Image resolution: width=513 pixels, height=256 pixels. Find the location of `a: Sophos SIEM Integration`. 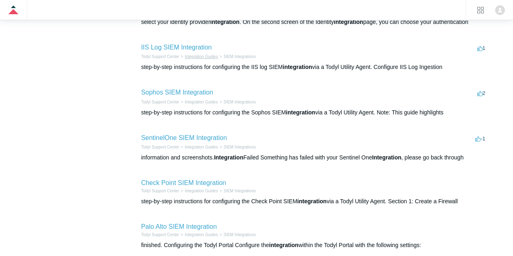

a: Sophos SIEM Integration is located at coordinates (177, 92).